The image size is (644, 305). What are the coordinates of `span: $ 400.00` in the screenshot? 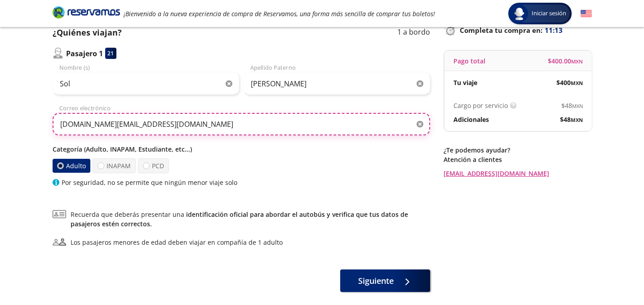 It's located at (566, 61).